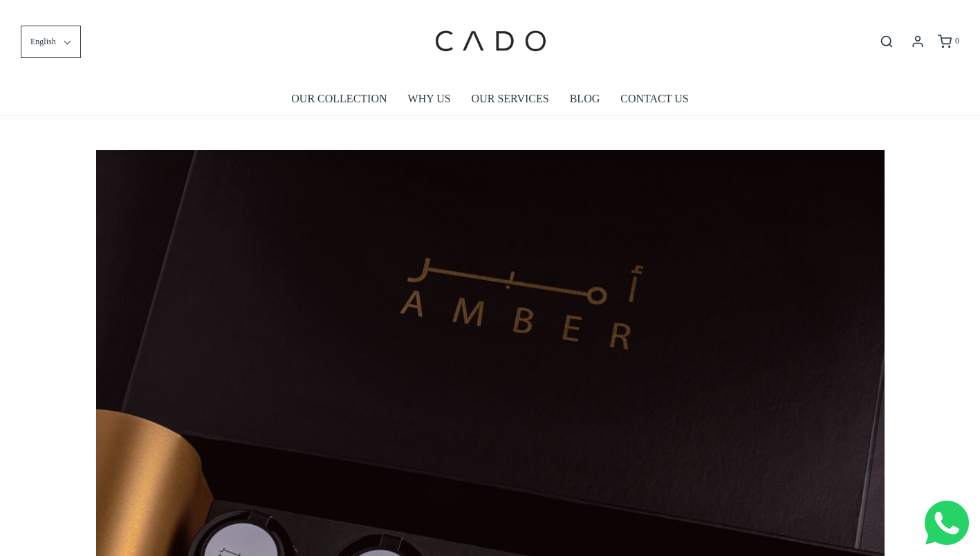 The image size is (980, 556). What do you see at coordinates (947, 523) in the screenshot?
I see `img: Whatsapp` at bounding box center [947, 523].